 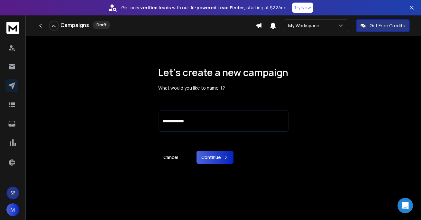 What do you see at coordinates (13, 210) in the screenshot?
I see `button: M` at bounding box center [13, 210].